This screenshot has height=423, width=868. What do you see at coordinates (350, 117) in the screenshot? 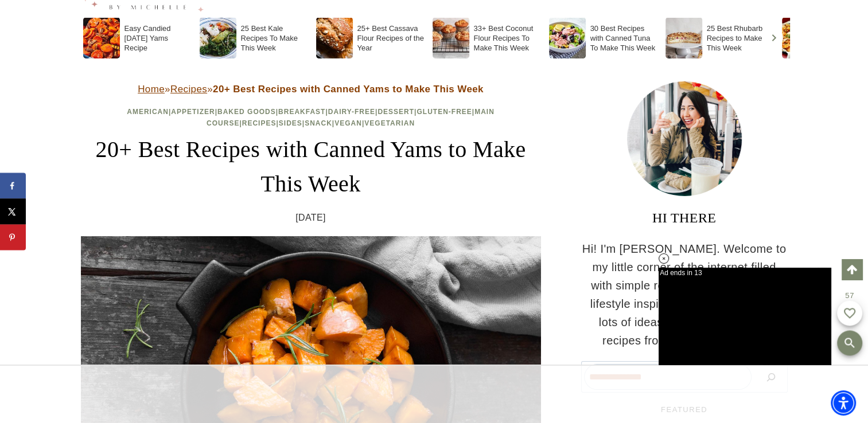
I see `a: Main Course` at bounding box center [350, 117].